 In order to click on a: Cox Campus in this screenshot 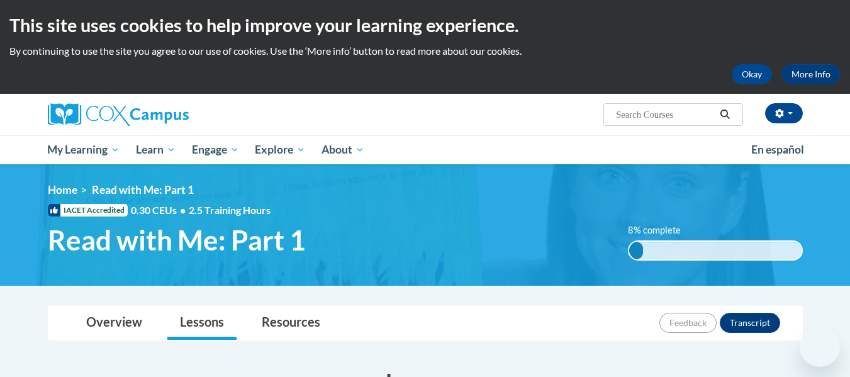, I will do `click(167, 115)`.